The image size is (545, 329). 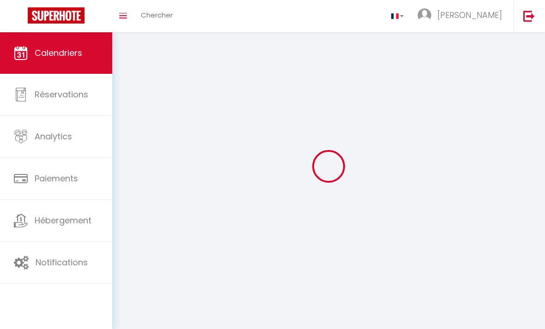 What do you see at coordinates (156, 15) in the screenshot?
I see `span: Chercher` at bounding box center [156, 15].